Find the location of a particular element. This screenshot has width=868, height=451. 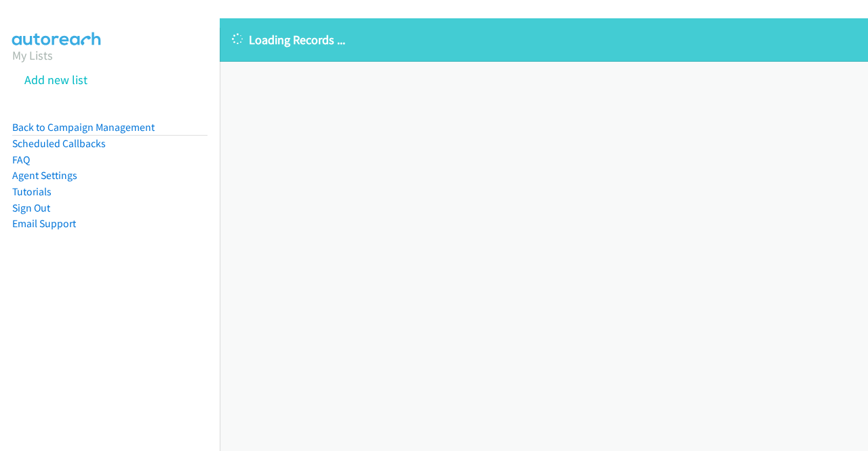

p: Loading Records ... is located at coordinates (543, 39).